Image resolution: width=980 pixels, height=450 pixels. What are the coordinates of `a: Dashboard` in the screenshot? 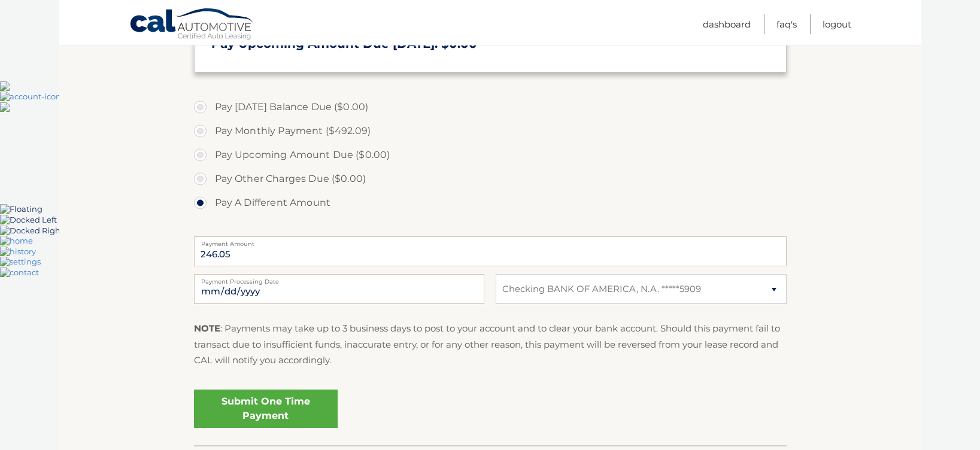 It's located at (727, 24).